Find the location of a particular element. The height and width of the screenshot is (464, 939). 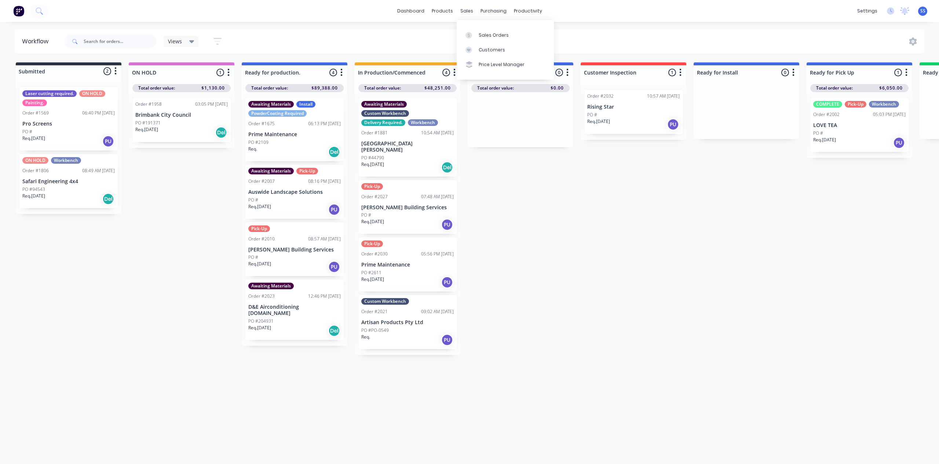

img: Factory is located at coordinates (19, 11).